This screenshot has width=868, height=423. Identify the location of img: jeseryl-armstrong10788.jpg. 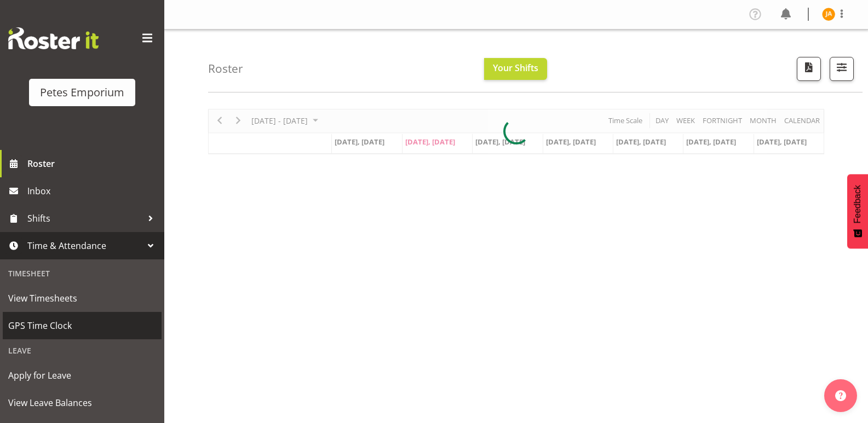
(829, 14).